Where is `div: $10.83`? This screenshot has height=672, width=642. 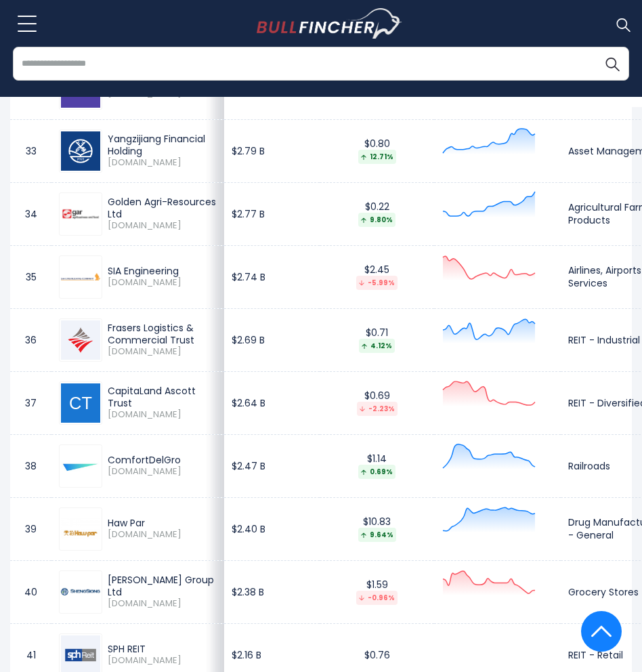 div: $10.83 is located at coordinates (377, 528).